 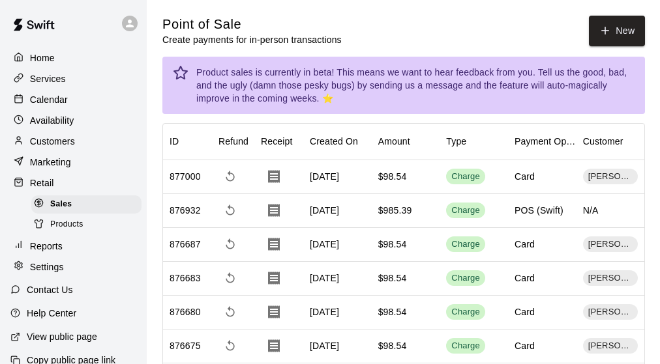 What do you see at coordinates (185, 346) in the screenshot?
I see `div: 876675` at bounding box center [185, 346].